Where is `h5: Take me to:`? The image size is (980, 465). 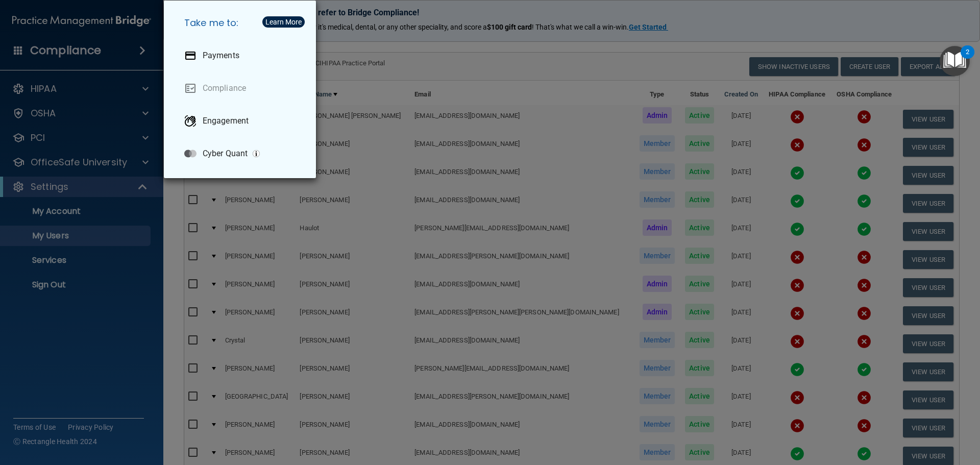
h5: Take me to: is located at coordinates (242, 23).